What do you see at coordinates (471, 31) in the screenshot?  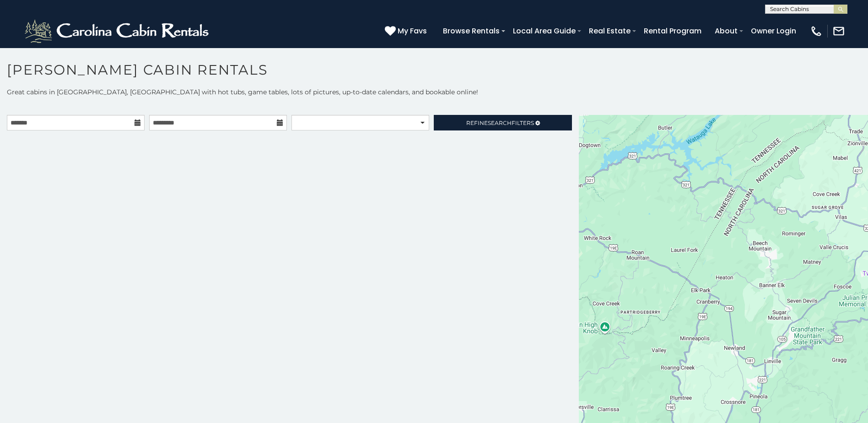 I see `a: Browse Rentals` at bounding box center [471, 31].